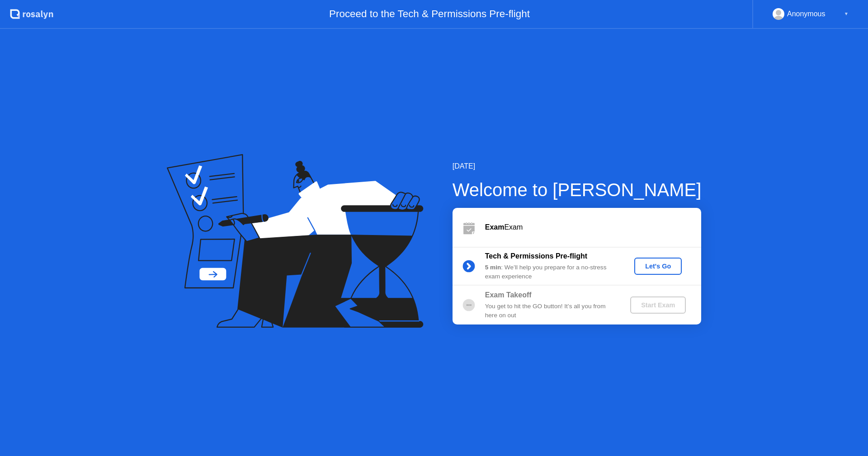  I want to click on button: Start Exam, so click(658, 305).